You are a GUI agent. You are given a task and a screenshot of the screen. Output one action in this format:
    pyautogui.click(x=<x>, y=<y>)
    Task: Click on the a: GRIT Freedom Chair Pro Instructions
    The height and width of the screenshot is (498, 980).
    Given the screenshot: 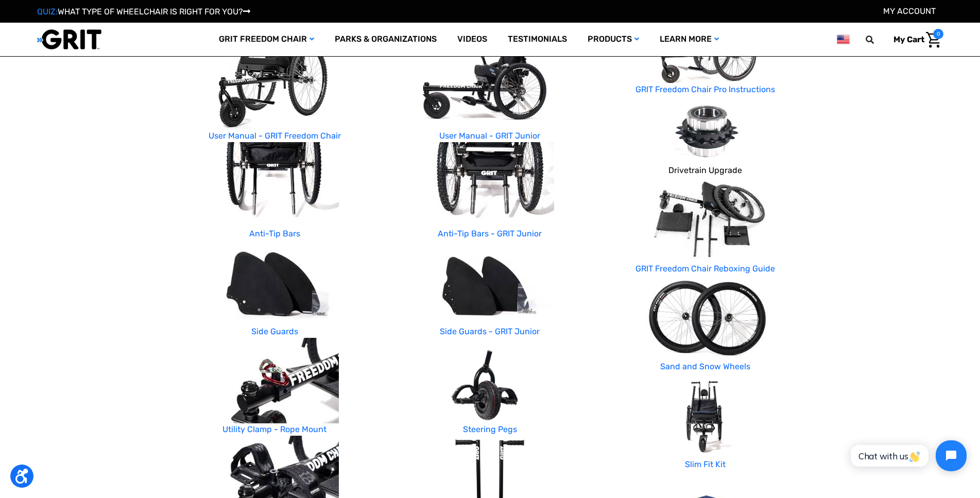 What is the action you would take?
    pyautogui.click(x=705, y=89)
    